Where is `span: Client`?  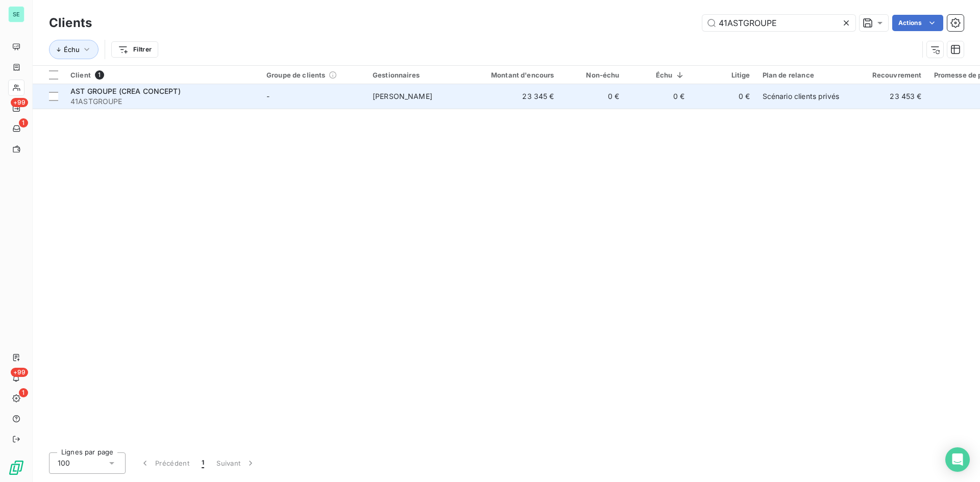 span: Client is located at coordinates (81, 75).